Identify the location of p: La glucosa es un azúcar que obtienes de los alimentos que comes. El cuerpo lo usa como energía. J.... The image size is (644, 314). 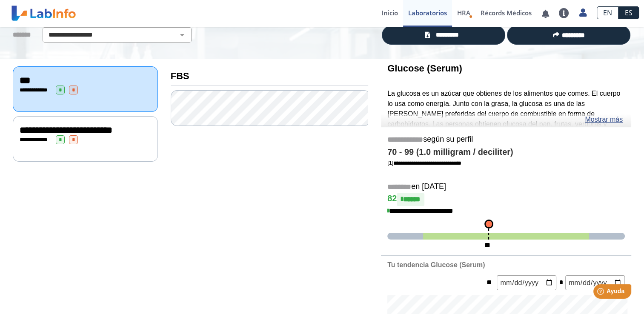
(506, 124).